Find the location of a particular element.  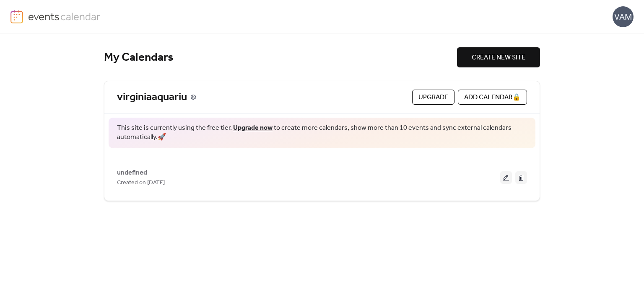

div: My Calendars is located at coordinates (281, 57).